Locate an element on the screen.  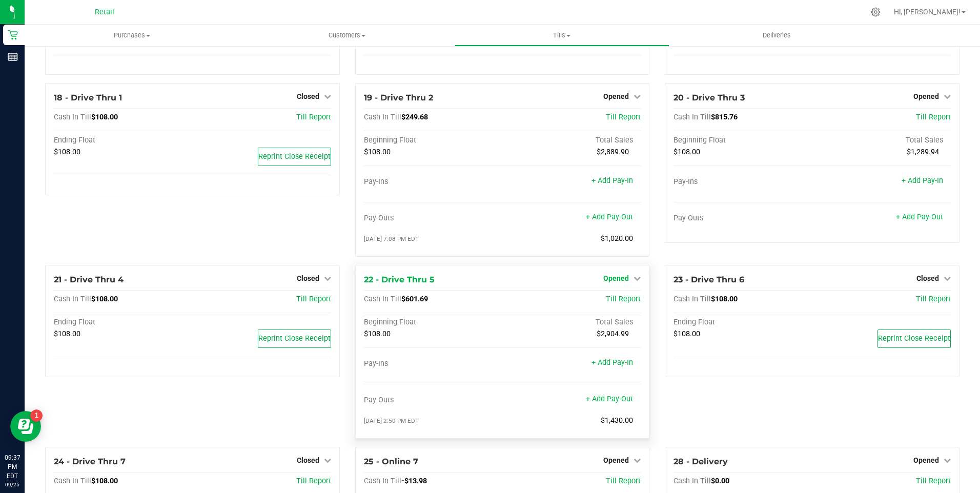
p: 09/25 is located at coordinates (13, 484).